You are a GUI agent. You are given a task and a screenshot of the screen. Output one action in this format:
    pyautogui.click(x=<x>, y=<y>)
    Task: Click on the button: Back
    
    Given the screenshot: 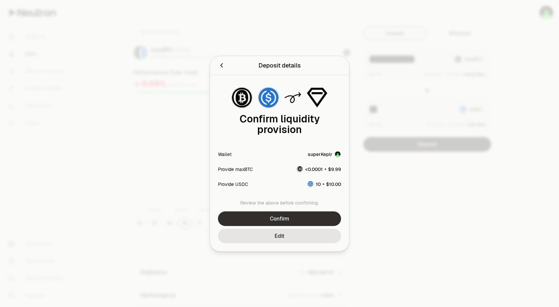 What is the action you would take?
    pyautogui.click(x=221, y=65)
    